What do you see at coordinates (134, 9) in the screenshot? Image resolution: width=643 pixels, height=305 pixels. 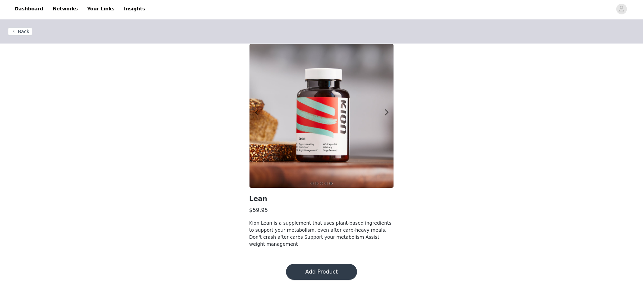 I see `a: Insights` at bounding box center [134, 9].